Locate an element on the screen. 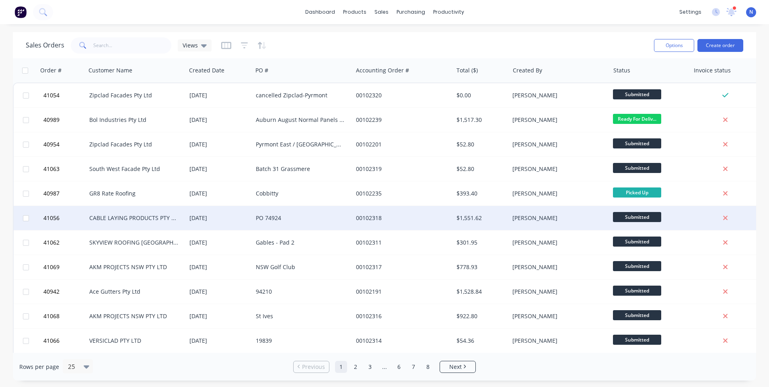 This screenshot has height=387, width=769. button: 41056 is located at coordinates (65, 218).